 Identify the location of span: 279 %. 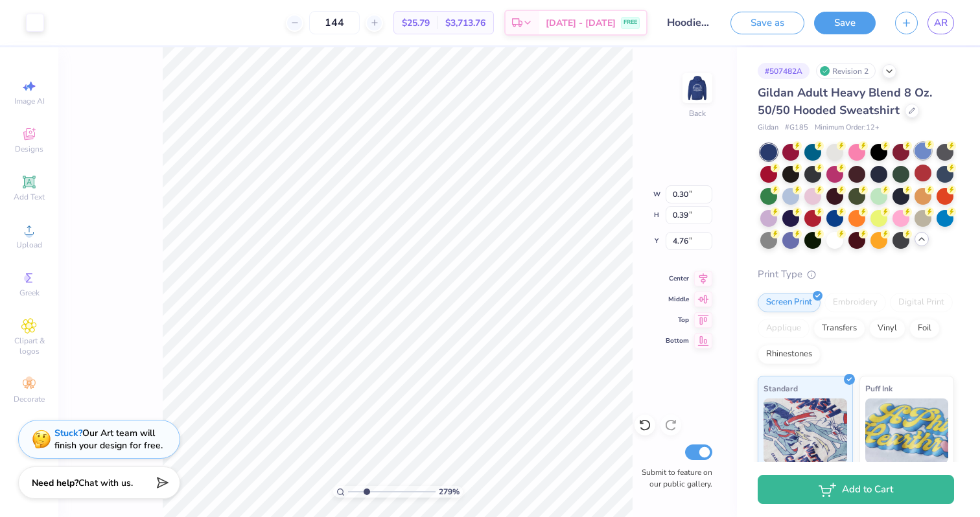
(449, 491).